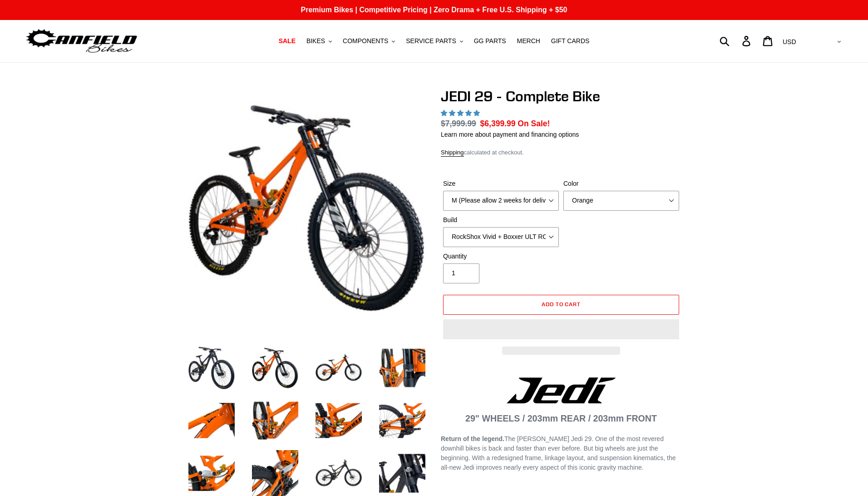  I want to click on a: Shipping, so click(452, 152).